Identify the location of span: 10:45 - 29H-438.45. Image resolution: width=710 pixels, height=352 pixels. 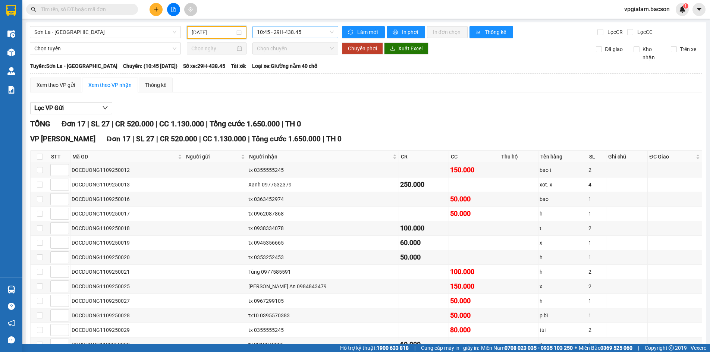
(295, 32).